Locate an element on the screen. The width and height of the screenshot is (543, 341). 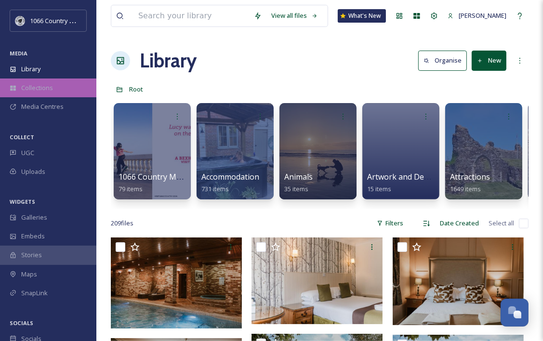
span: 1066 Country Moments campaign is located at coordinates (180, 177).